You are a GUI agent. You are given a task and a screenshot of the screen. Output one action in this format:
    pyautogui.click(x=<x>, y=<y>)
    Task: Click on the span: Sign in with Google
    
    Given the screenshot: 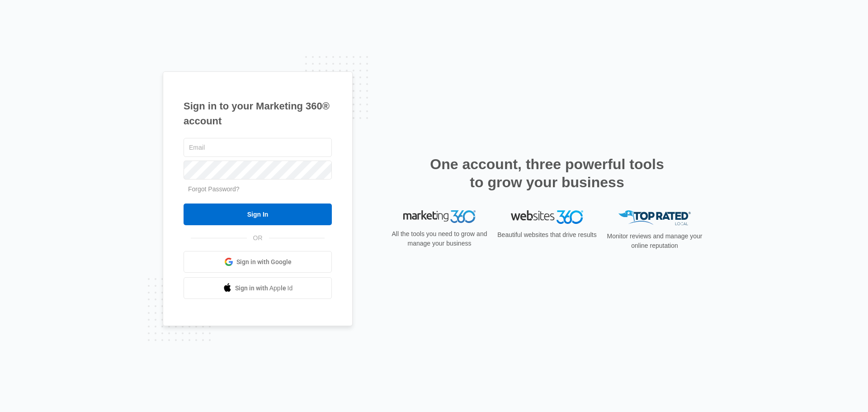 What is the action you would take?
    pyautogui.click(x=264, y=262)
    